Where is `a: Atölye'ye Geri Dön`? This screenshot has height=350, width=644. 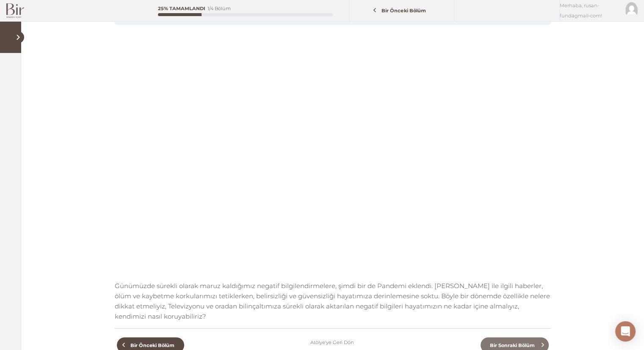 a: Atölye'ye Geri Dön is located at coordinates (332, 343).